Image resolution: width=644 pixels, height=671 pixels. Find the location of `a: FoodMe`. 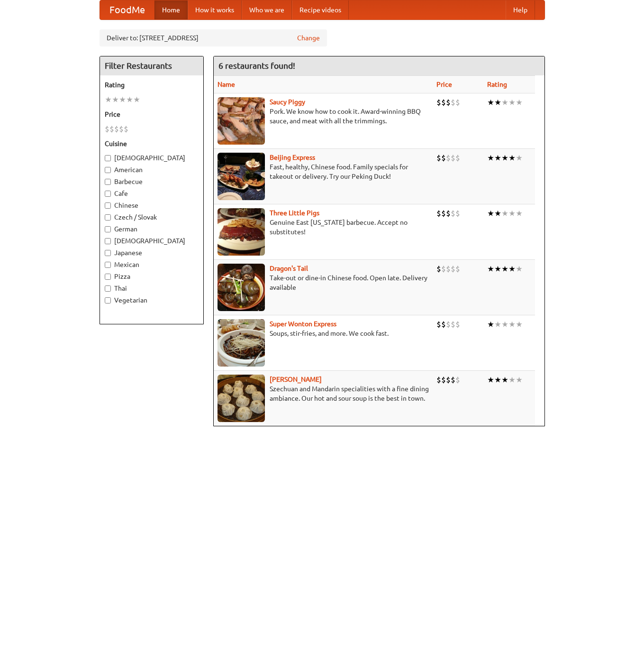

a: FoodMe is located at coordinates (127, 10).